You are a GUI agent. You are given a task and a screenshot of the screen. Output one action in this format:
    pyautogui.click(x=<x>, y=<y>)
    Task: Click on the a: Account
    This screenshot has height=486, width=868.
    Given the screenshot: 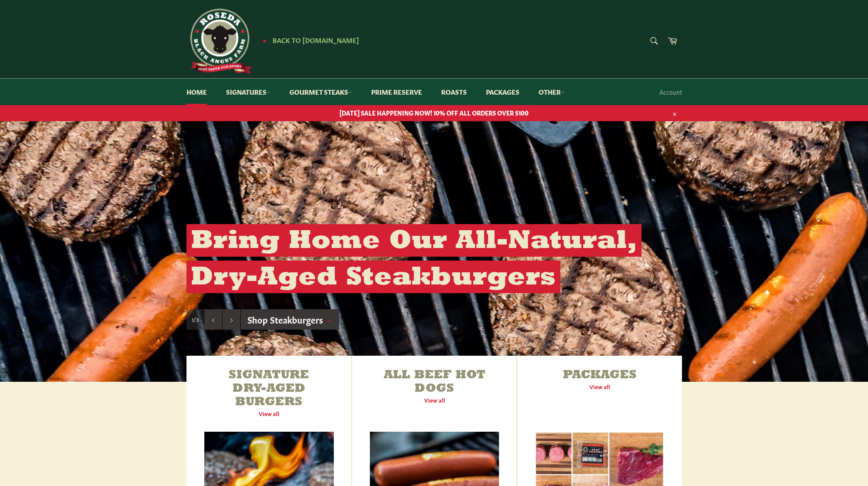 What is the action you would take?
    pyautogui.click(x=671, y=92)
    